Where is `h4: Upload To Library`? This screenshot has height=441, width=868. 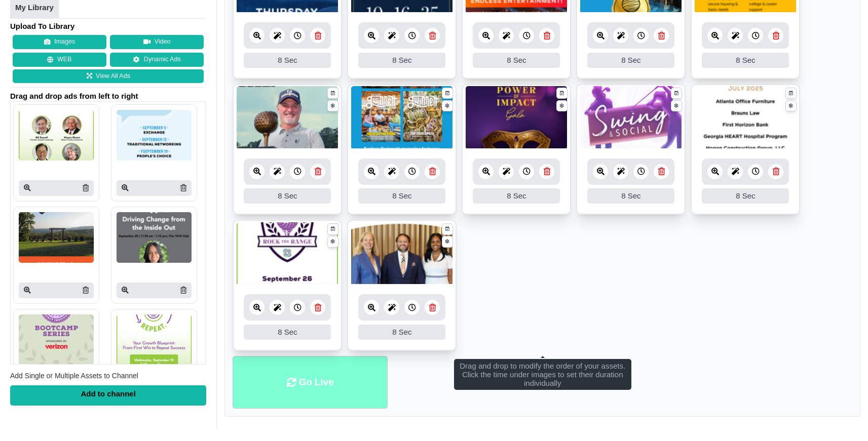
h4: Upload To Library is located at coordinates (108, 26).